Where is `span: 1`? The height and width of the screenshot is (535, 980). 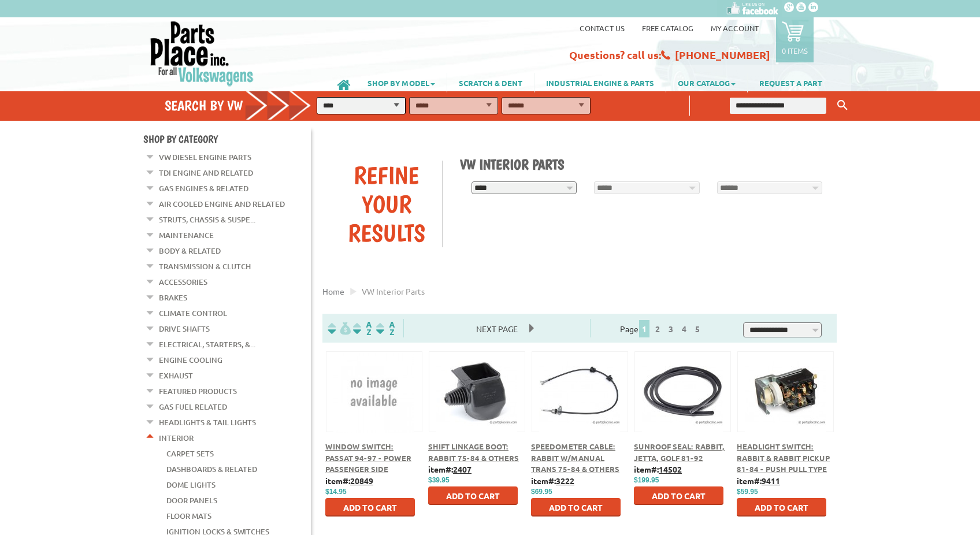 span: 1 is located at coordinates (644, 328).